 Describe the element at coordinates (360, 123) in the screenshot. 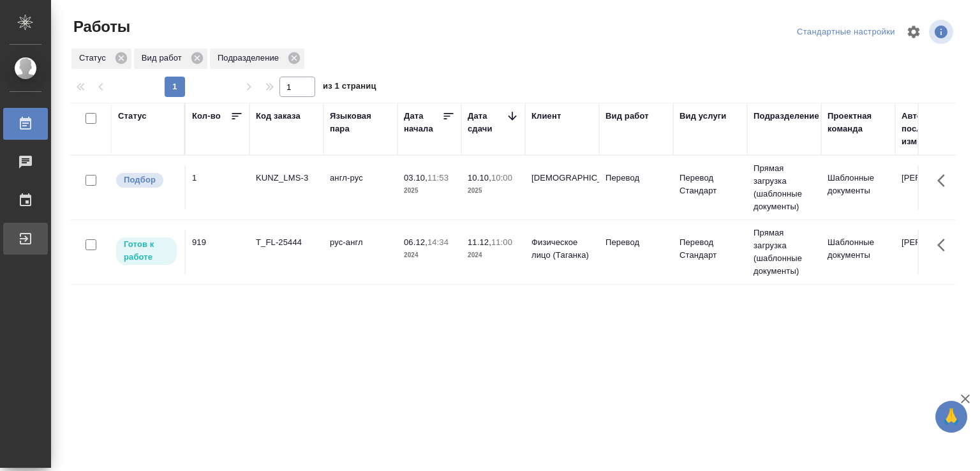

I see `div: Языковая пара` at that location.